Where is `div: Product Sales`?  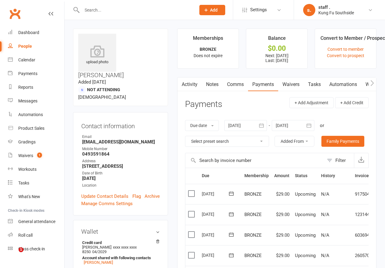 div: Product Sales is located at coordinates (31, 128).